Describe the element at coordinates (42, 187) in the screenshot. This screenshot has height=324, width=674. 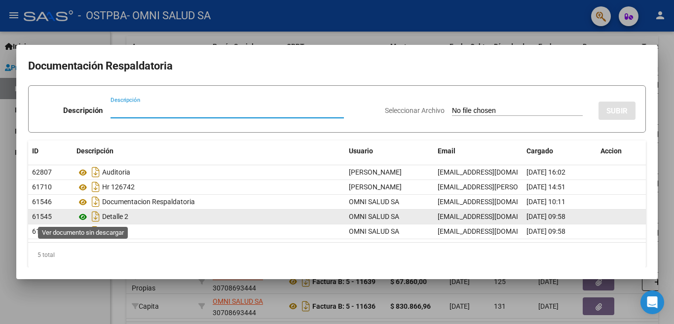
I see `span: 61710` at that location.